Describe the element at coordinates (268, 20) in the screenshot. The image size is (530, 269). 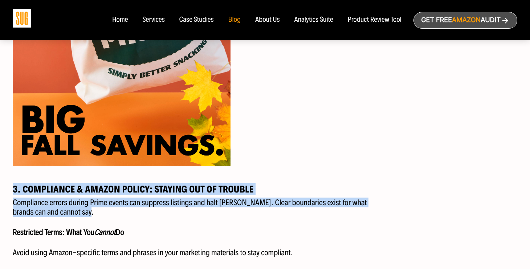
I see `div: About Us` at that location.